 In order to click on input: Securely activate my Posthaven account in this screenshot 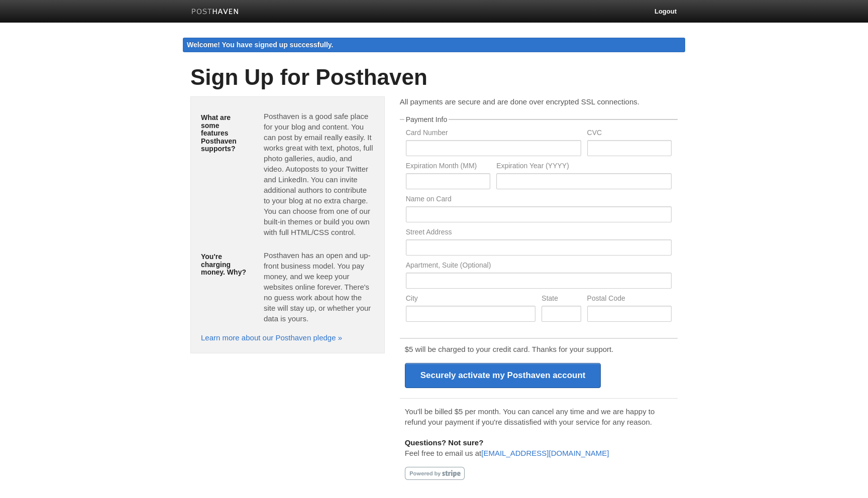, I will do `click(503, 376)`.